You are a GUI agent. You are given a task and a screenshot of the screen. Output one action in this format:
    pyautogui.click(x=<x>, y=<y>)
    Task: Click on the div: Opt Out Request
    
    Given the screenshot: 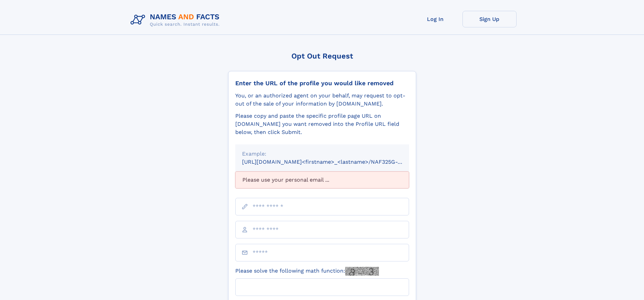 What is the action you would take?
    pyautogui.click(x=322, y=56)
    